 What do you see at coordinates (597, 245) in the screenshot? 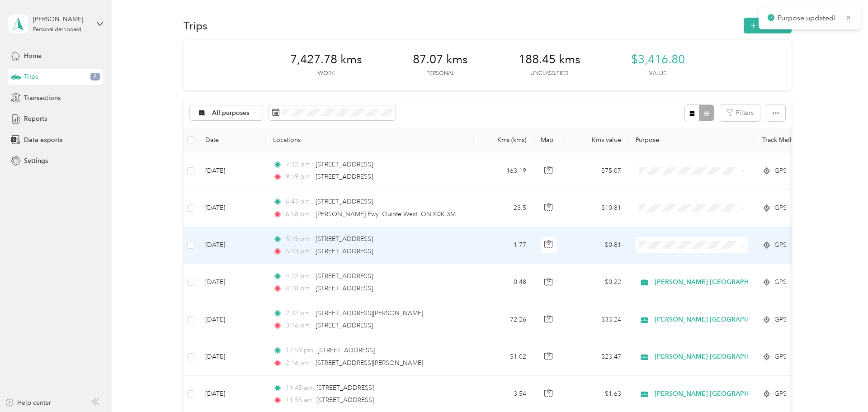
I see `td: $0.81` at bounding box center [597, 245].